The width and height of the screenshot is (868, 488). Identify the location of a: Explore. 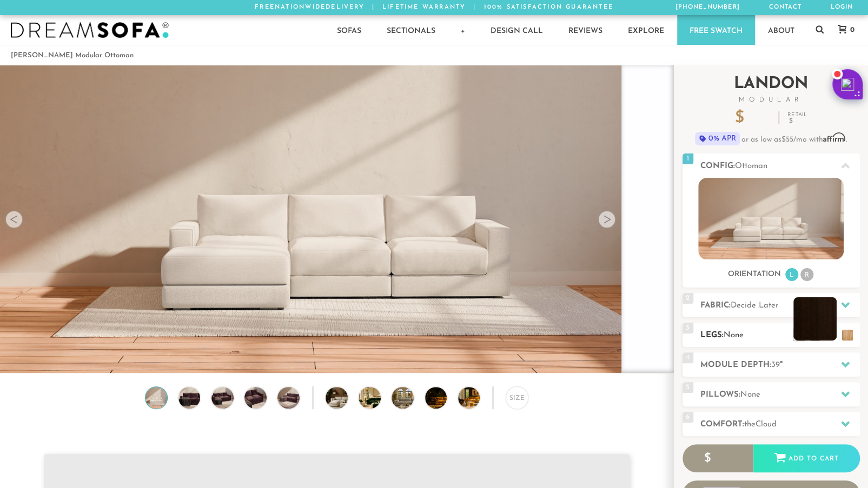
(646, 30).